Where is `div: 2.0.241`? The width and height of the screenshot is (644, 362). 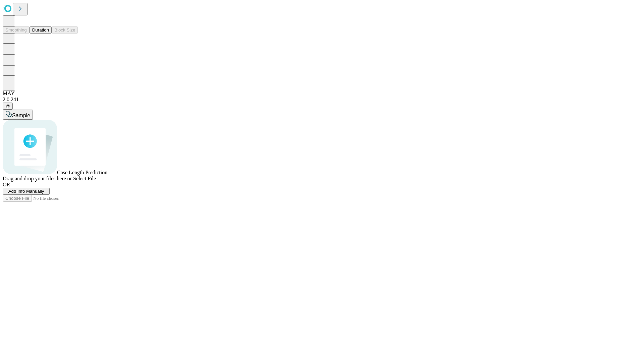 div: 2.0.241 is located at coordinates (322, 99).